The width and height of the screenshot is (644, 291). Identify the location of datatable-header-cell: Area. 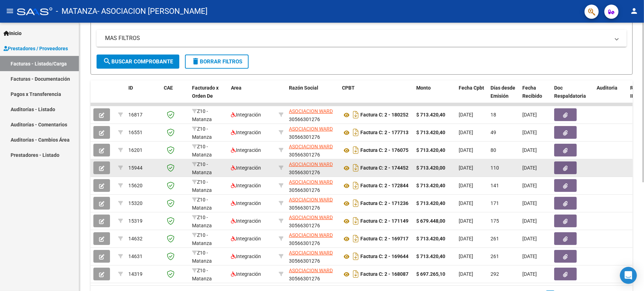
(252, 96).